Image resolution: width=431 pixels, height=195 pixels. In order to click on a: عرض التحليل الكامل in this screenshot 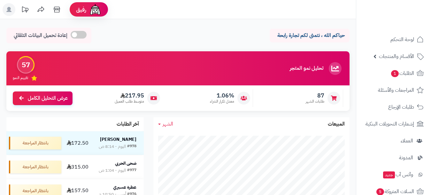, I will do `click(42, 98)`.